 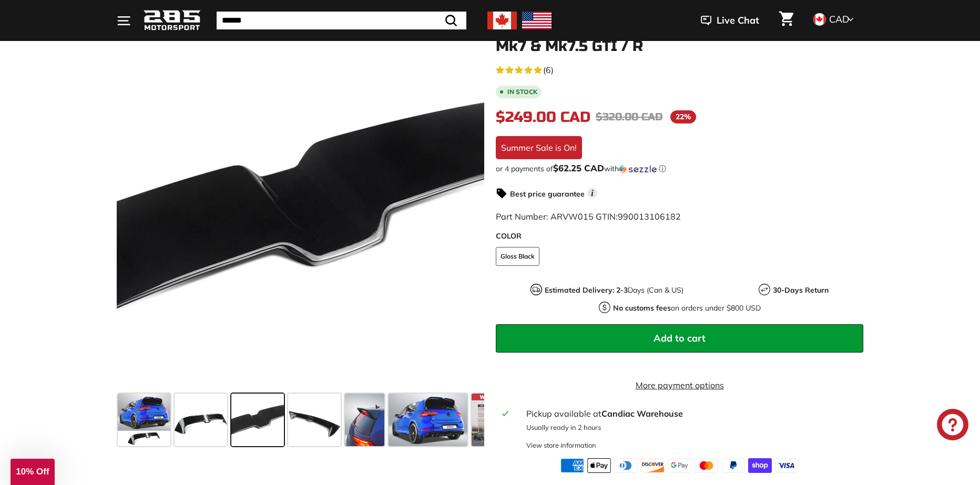 What do you see at coordinates (539, 147) in the screenshot?
I see `div: Summer Sale is On!` at bounding box center [539, 147].